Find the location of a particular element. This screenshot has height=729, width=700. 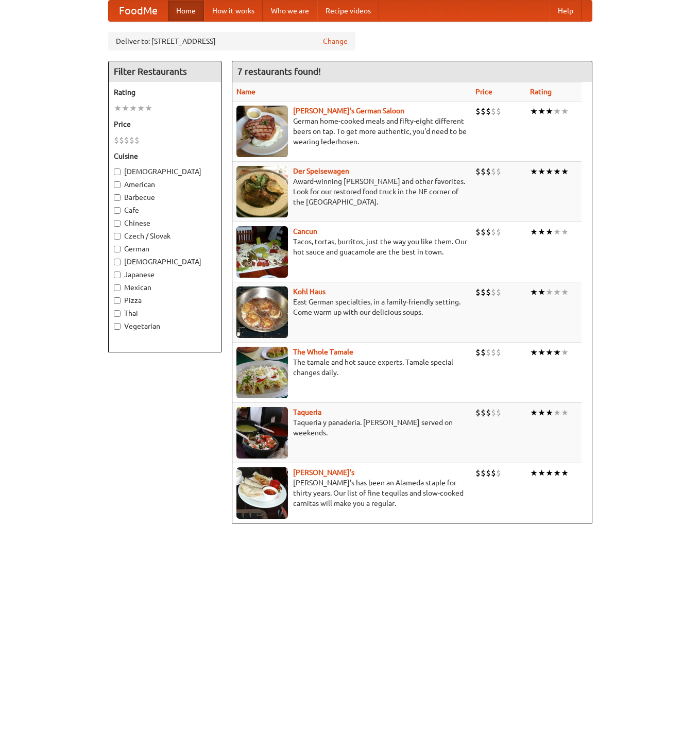

label: German is located at coordinates (165, 249).